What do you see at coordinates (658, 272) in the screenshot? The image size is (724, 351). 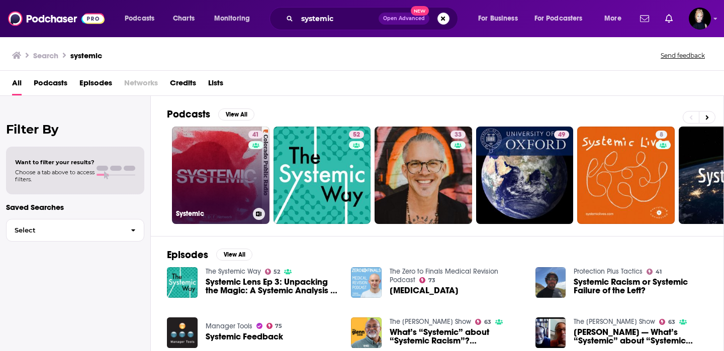 I see `span: 41` at bounding box center [658, 272].